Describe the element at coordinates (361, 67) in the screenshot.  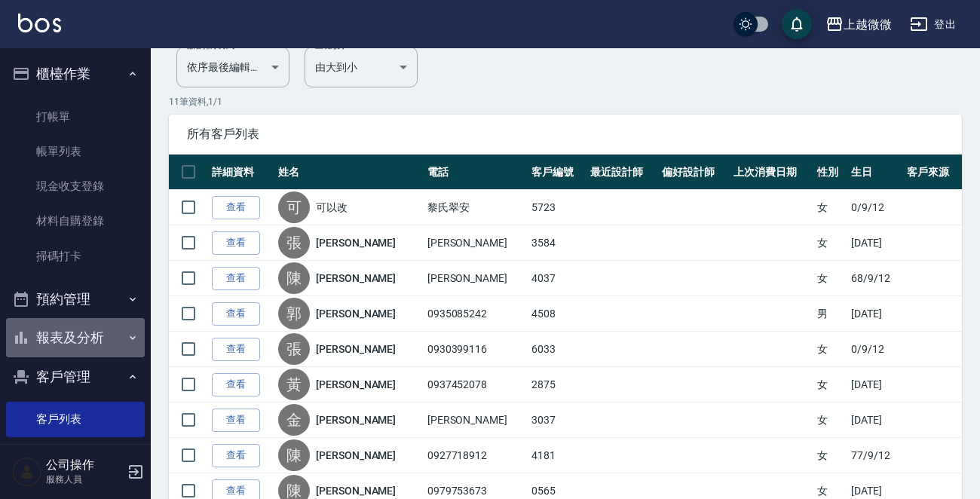
I see `div: 由大到小` at that location.